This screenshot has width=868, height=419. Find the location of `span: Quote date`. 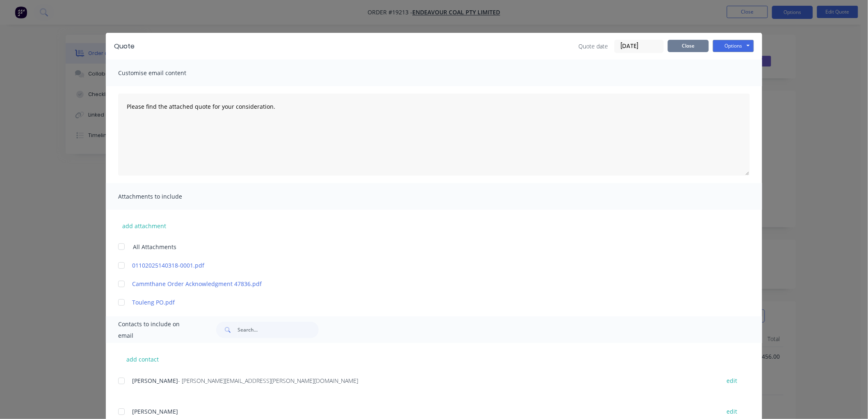

span: Quote date is located at coordinates (593, 46).